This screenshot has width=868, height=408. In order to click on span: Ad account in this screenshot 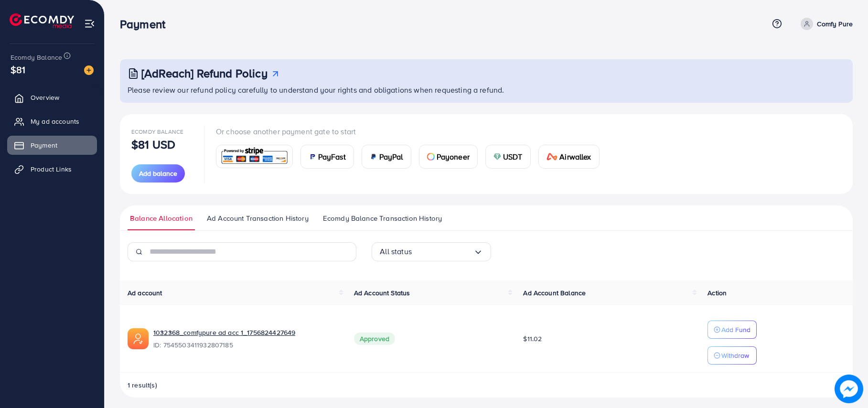, I will do `click(145, 293)`.